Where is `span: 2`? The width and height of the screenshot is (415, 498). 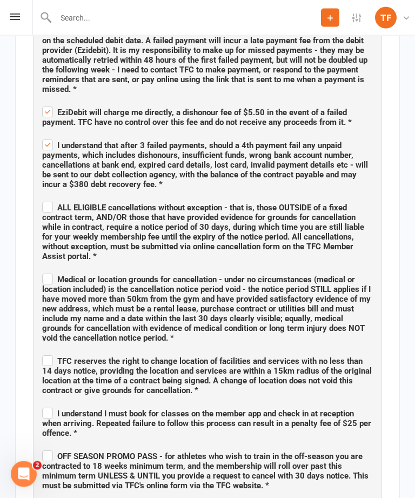 span: 2 is located at coordinates (37, 466).